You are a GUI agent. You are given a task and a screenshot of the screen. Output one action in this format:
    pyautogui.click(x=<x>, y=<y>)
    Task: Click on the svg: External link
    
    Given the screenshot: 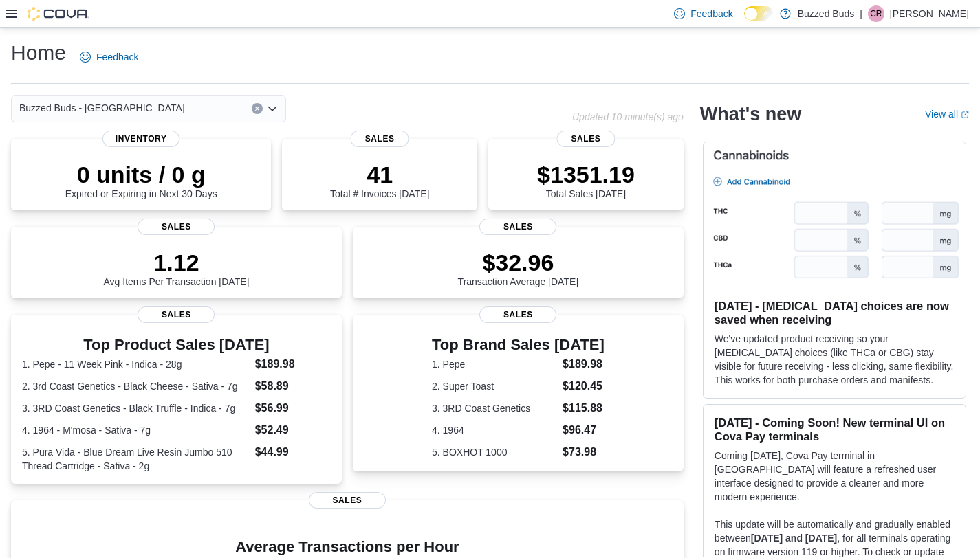 What is the action you would take?
    pyautogui.click(x=965, y=115)
    